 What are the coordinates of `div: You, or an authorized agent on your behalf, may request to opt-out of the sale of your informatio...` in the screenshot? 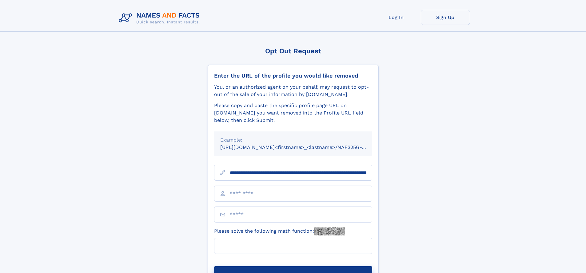 It's located at (293, 91).